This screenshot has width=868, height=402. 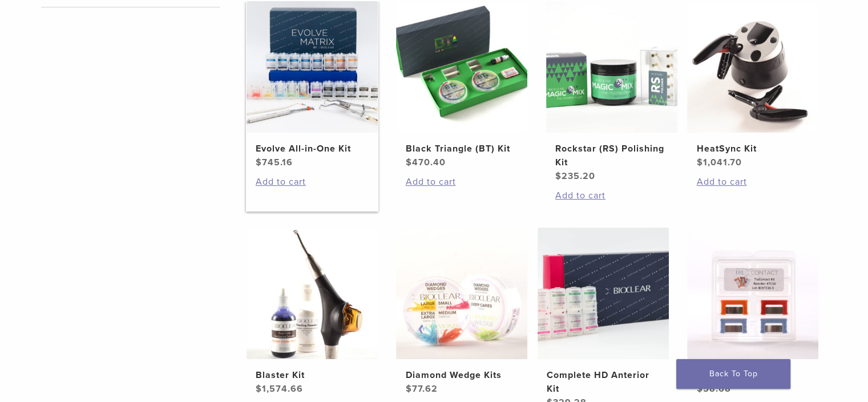 What do you see at coordinates (461, 375) in the screenshot?
I see `h2: Diamond Wedge Kits` at bounding box center [461, 375].